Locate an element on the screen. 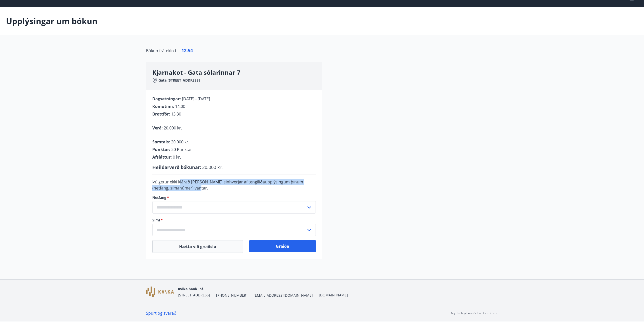  p: Keyrt á hugbúnaði frá Dorado ehf. is located at coordinates (474, 313).